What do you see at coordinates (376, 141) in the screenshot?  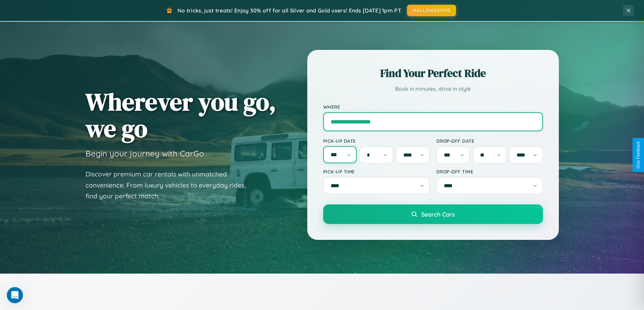 I see `label: Pick-up Date` at bounding box center [376, 141].